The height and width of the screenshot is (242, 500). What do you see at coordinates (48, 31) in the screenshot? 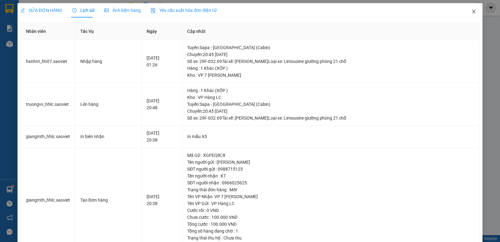
I see `th: Nhân viên` at bounding box center [48, 31].